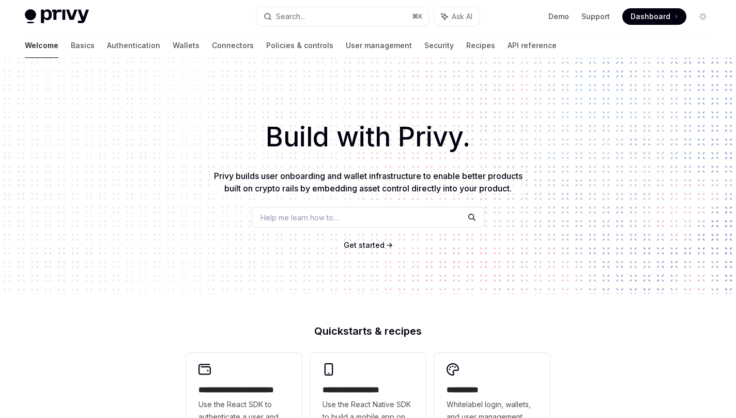 The width and height of the screenshot is (736, 418). What do you see at coordinates (703, 17) in the screenshot?
I see `button: Toggle dark mode` at bounding box center [703, 17].